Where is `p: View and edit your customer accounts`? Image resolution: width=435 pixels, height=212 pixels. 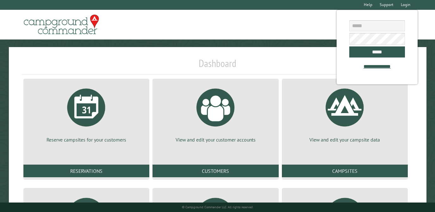 p: View and edit your customer accounts is located at coordinates (216, 140).